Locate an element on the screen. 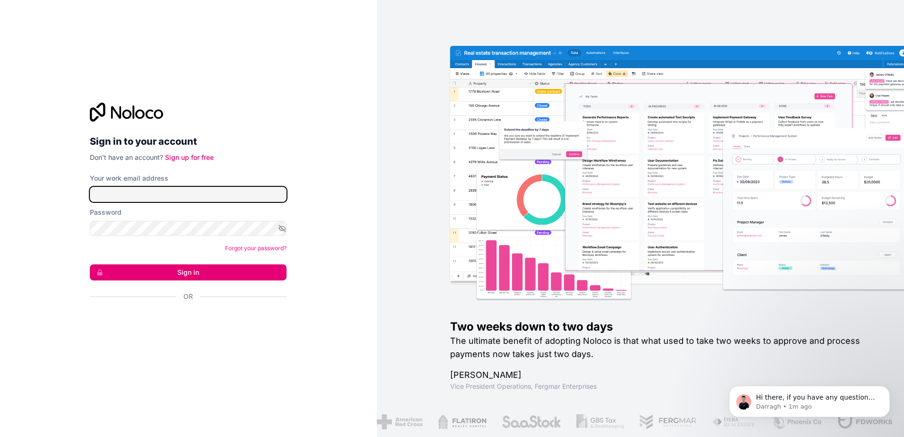  label: Password is located at coordinates (105, 212).